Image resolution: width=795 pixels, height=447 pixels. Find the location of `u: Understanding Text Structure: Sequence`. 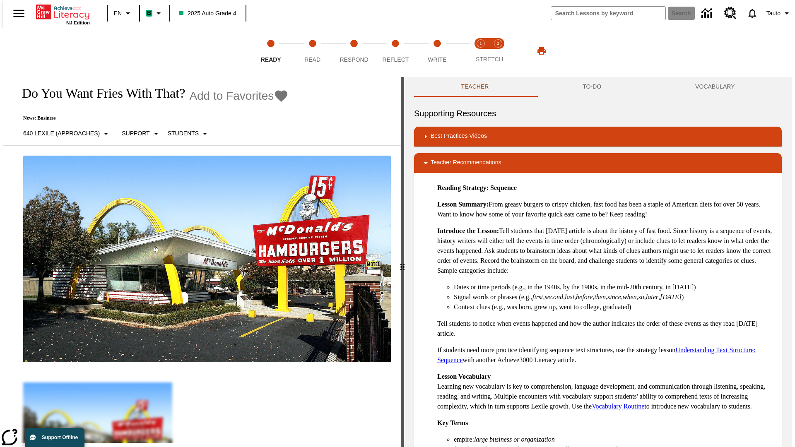

u: Understanding Text Structure: Sequence is located at coordinates (597, 355).